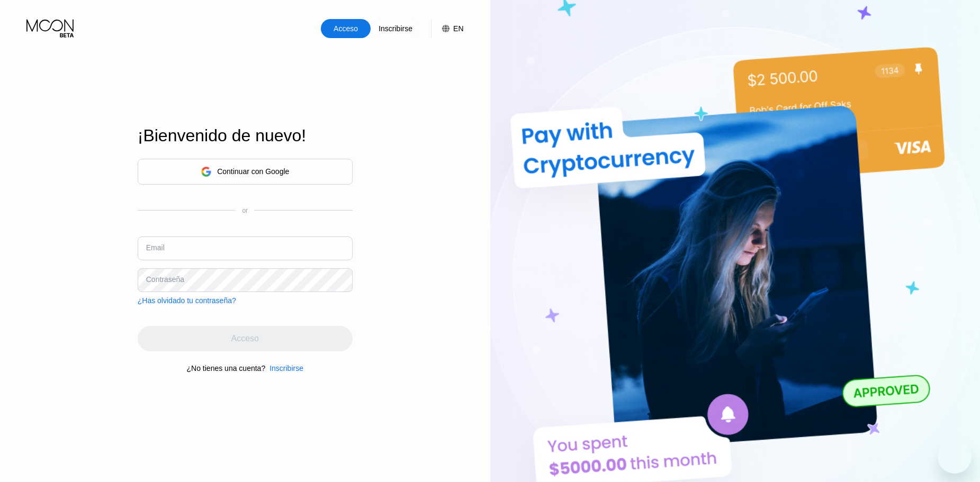 Image resolution: width=980 pixels, height=482 pixels. I want to click on div: ¿Has olvidado tu contraseña?, so click(187, 301).